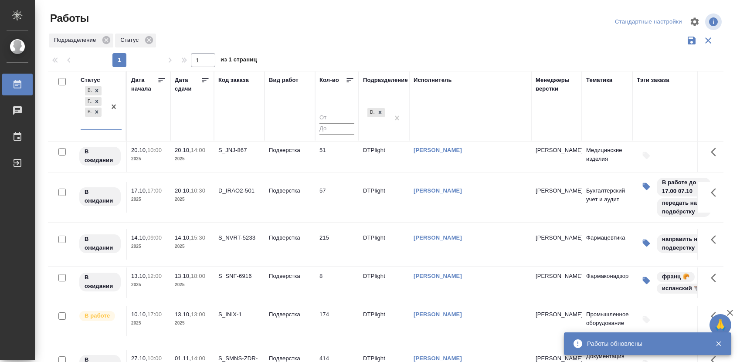 The height and width of the screenshot is (362, 740). What do you see at coordinates (557, 85) in the screenshot?
I see `div: Менеджеры верстки` at bounding box center [557, 85].